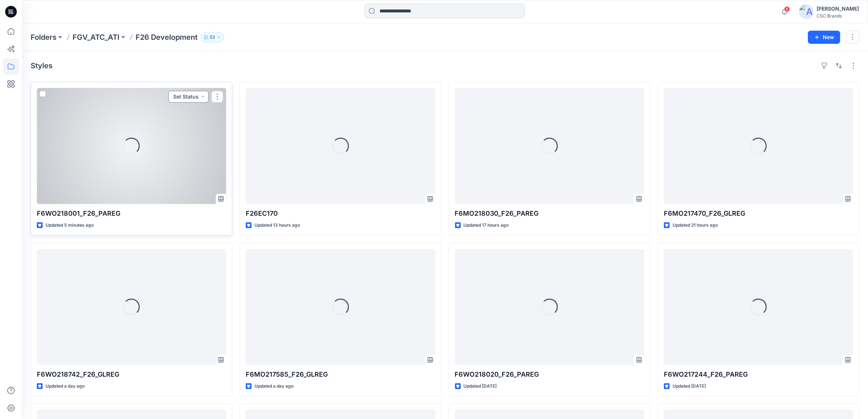 The width and height of the screenshot is (868, 419). What do you see at coordinates (486, 225) in the screenshot?
I see `p: Updated 17 hours ago` at bounding box center [486, 225].